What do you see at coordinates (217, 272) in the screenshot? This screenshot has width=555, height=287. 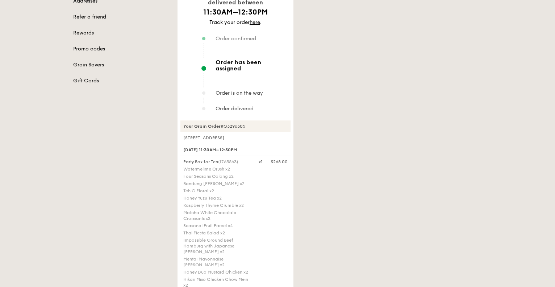 I see `div: Honey Duo Mustard Chicken x2` at bounding box center [217, 272].